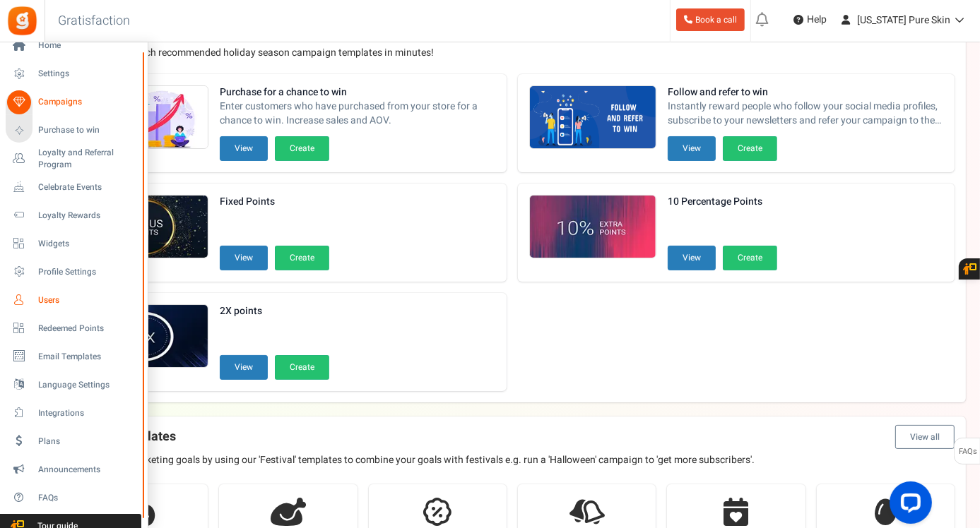 This screenshot has height=528, width=980. I want to click on a: Language Settings, so click(73, 384).